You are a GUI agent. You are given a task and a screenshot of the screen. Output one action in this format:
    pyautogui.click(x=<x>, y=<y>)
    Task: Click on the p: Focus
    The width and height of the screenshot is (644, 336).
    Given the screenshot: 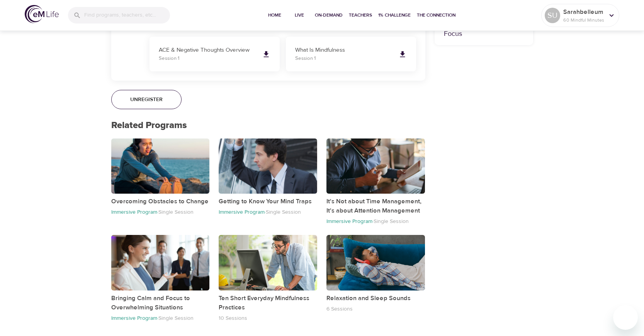 What is the action you would take?
    pyautogui.click(x=484, y=33)
    